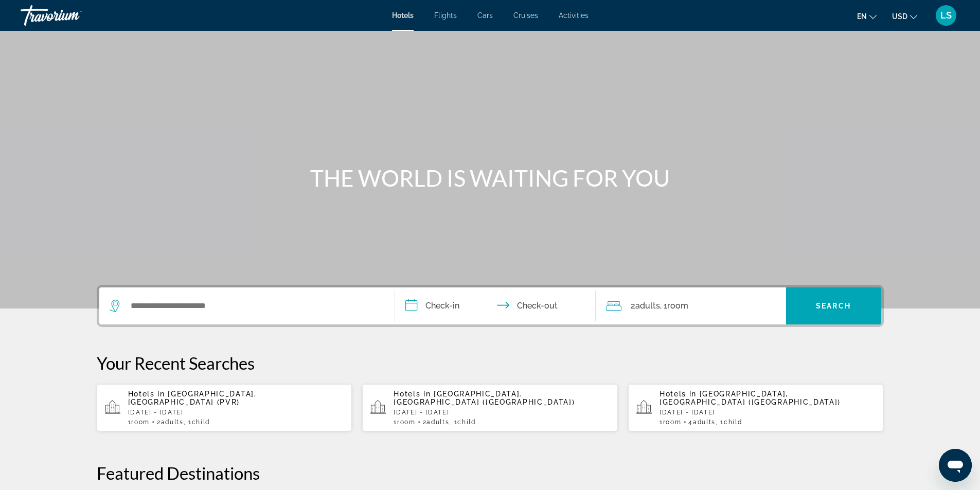  What do you see at coordinates (867, 16) in the screenshot?
I see `button: Change language` at bounding box center [867, 16].